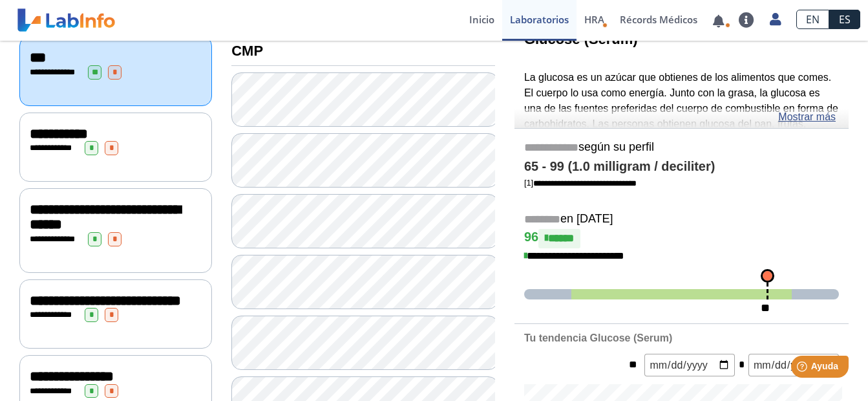 The height and width of the screenshot is (401, 868). Describe the element at coordinates (813, 19) in the screenshot. I see `a: EN` at that location.